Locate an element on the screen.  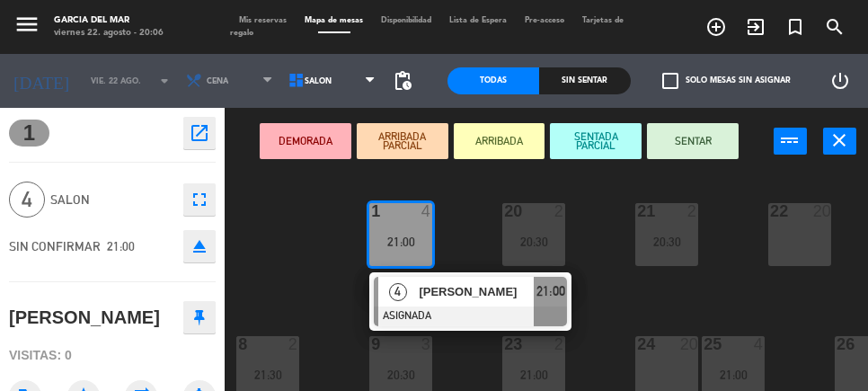
div: 9 is located at coordinates (371, 345).